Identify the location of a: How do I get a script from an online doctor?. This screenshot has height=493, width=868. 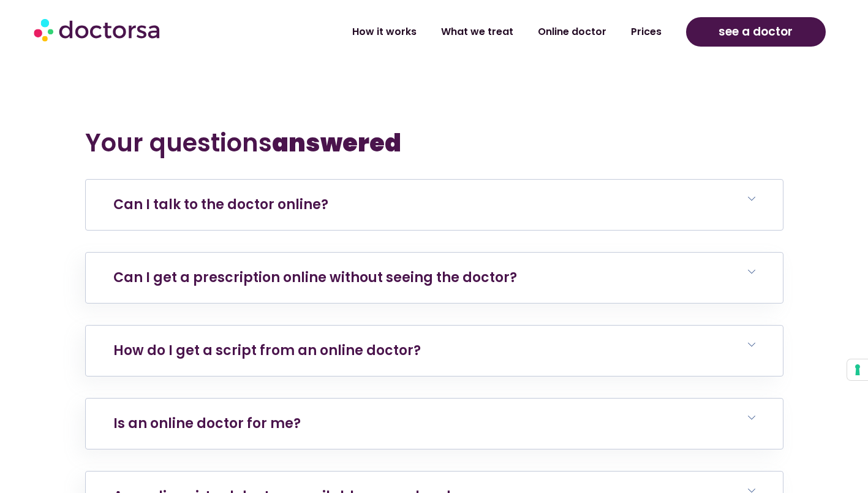
(267, 350).